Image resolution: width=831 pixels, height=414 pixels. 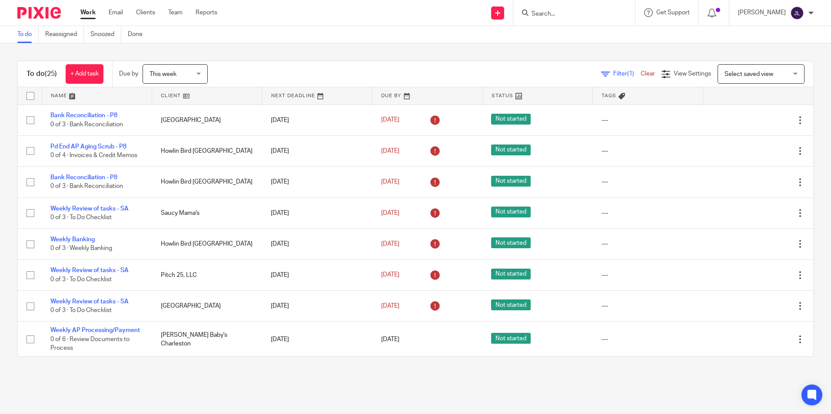 What do you see at coordinates (106, 34) in the screenshot?
I see `a: Snoozed` at bounding box center [106, 34].